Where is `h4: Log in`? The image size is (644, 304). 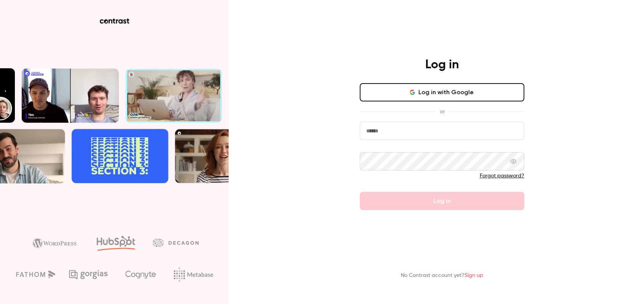 h4: Log in is located at coordinates (442, 65).